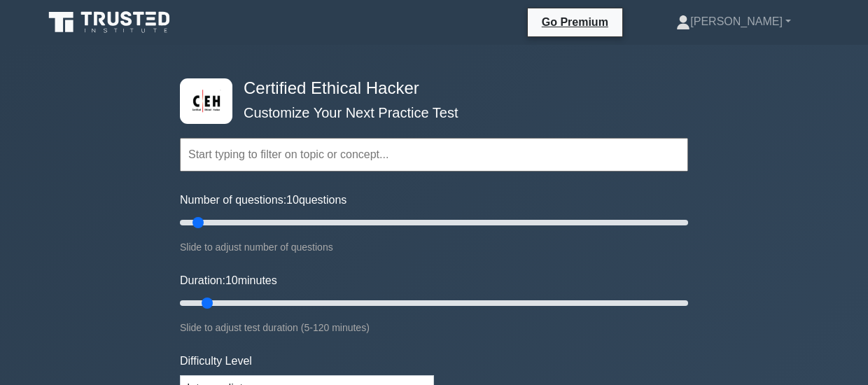 Image resolution: width=868 pixels, height=385 pixels. Describe the element at coordinates (434, 247) in the screenshot. I see `div: Slide to adjust number of questions` at that location.